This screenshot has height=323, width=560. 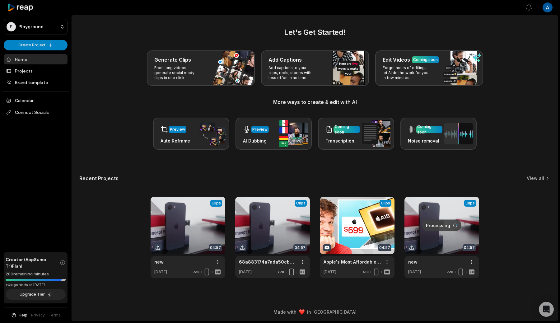 I want to click on h3: AI Dubbing, so click(x=256, y=141).